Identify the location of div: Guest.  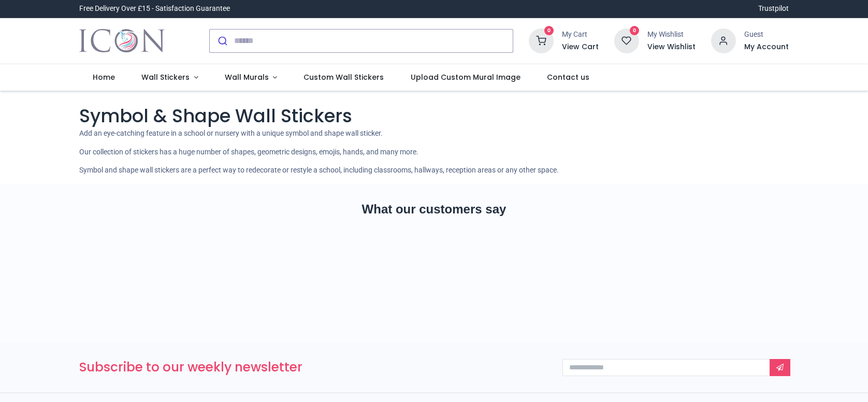
(767, 35).